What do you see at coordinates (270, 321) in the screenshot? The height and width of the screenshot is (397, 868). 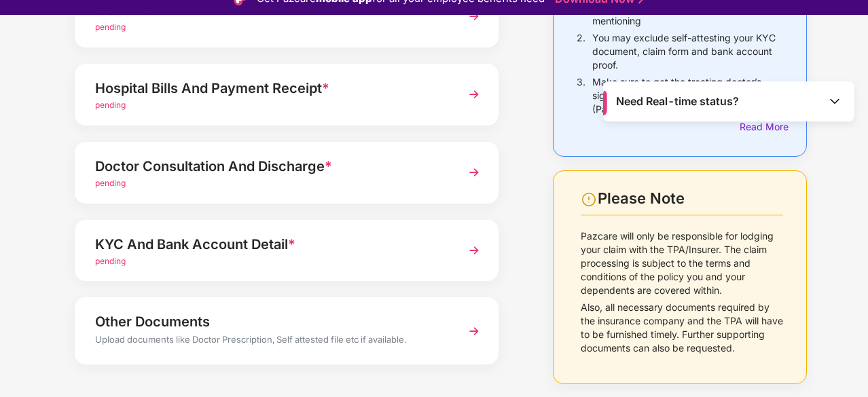 I see `div: Other Documents` at bounding box center [270, 321].